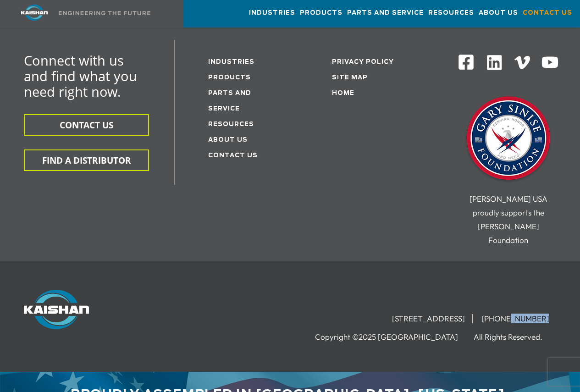 The image size is (580, 392). I want to click on img: Linkedin, so click(494, 62).